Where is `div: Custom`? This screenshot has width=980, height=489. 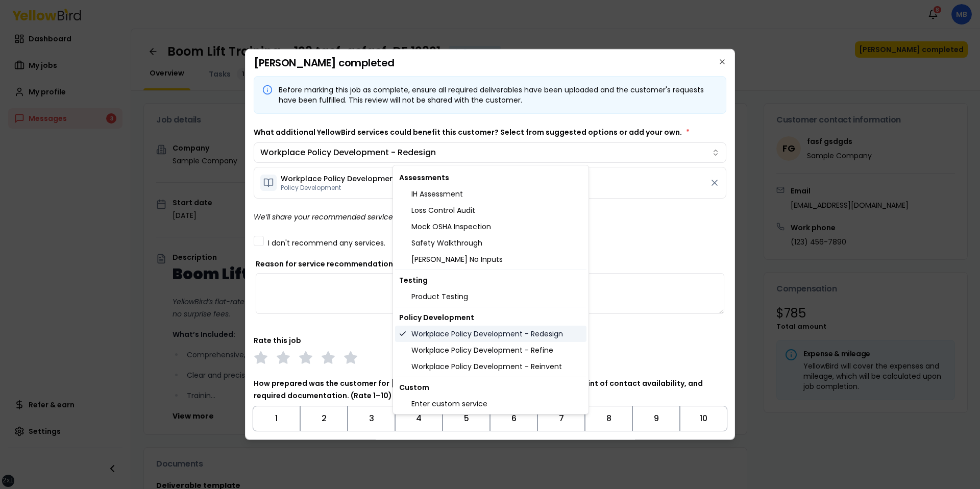 div: Custom is located at coordinates (491, 387).